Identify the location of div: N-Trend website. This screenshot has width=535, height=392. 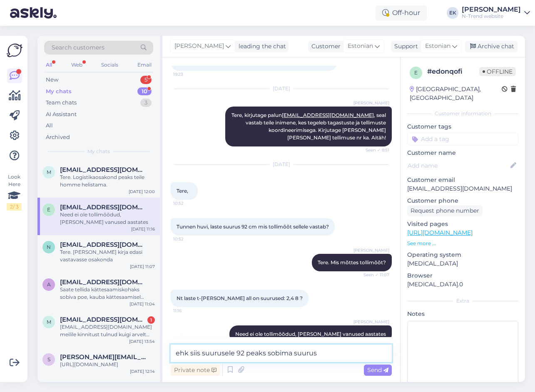
(491, 16).